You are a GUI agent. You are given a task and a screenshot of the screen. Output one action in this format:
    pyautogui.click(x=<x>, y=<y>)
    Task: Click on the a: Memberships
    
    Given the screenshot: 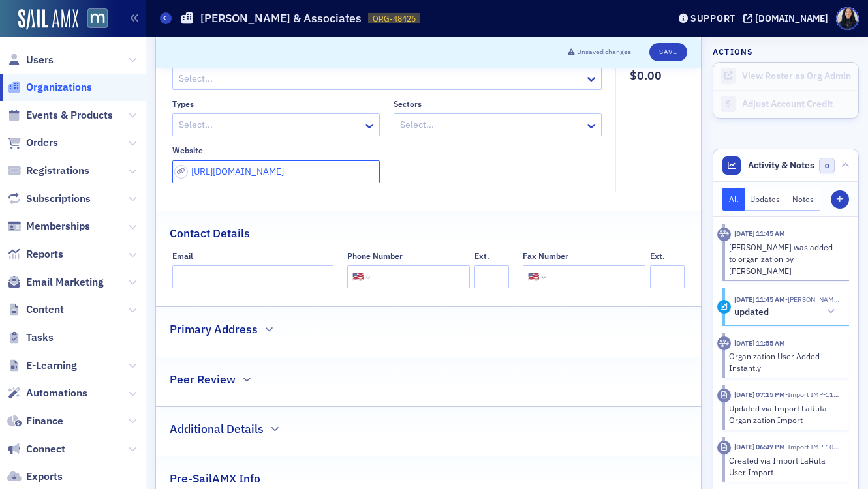 What is the action you would take?
    pyautogui.click(x=48, y=226)
    